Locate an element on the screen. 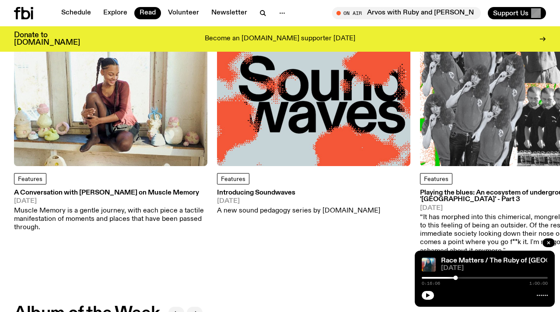 This screenshot has height=312, width=560. a: Newsletter is located at coordinates (229, 13).